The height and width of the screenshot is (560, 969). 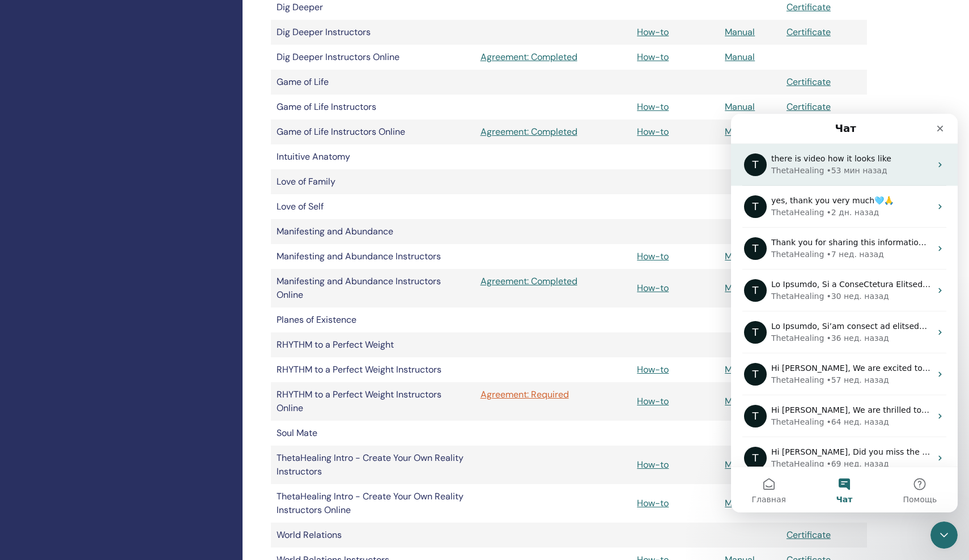 What do you see at coordinates (553, 395) in the screenshot?
I see `a: Agreement: Required` at bounding box center [553, 395].